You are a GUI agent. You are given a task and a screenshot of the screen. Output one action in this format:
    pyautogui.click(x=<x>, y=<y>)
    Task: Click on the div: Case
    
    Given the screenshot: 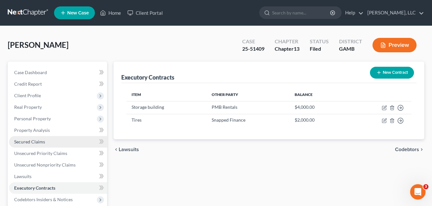 What is the action you would take?
    pyautogui.click(x=253, y=41)
    